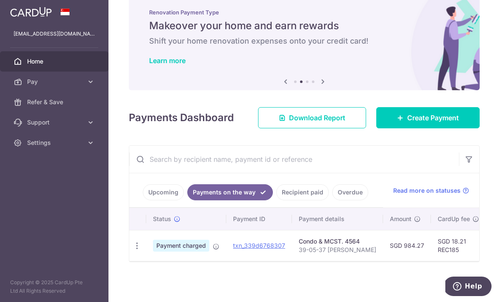  What do you see at coordinates (428, 118) in the screenshot?
I see `a: Create Payment` at bounding box center [428, 118].